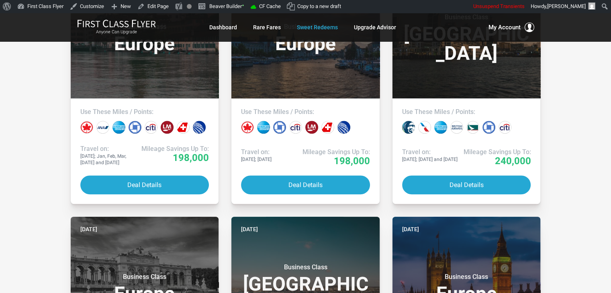 Image resolution: width=611 pixels, height=293 pixels. Describe the element at coordinates (116, 32) in the screenshot. I see `small: Anyone Can Upgrade` at that location.